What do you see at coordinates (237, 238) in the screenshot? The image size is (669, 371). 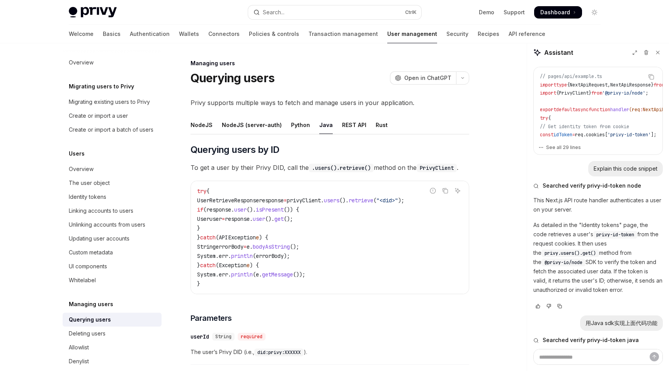 I see `span: APIException` at bounding box center [237, 238].